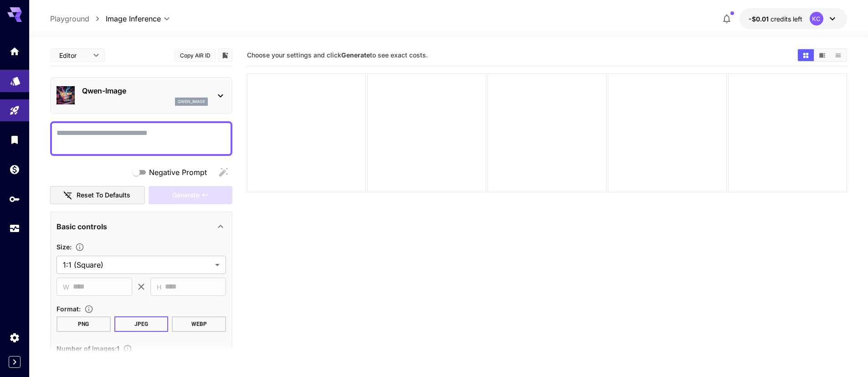 The image size is (868, 377). I want to click on div: Show media in grid viewShow media in video viewShow media in list view, so click(822, 55).